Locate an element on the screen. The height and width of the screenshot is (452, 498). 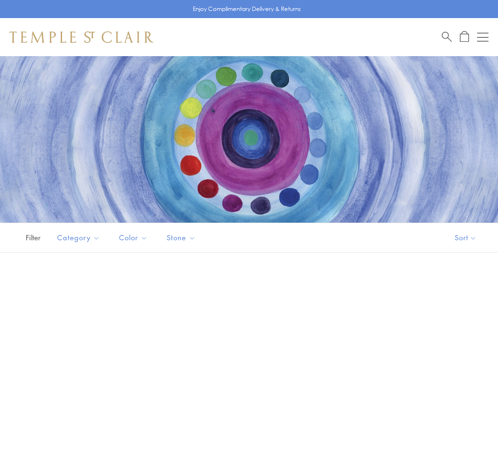
span: Stone is located at coordinates (182, 238).